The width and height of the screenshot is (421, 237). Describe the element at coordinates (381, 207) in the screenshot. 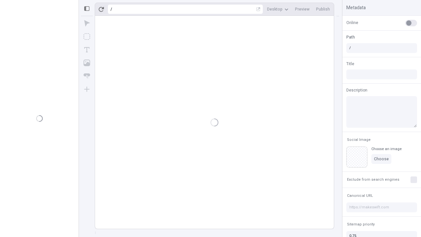

I see `input: https://makeswift.com` at that location.